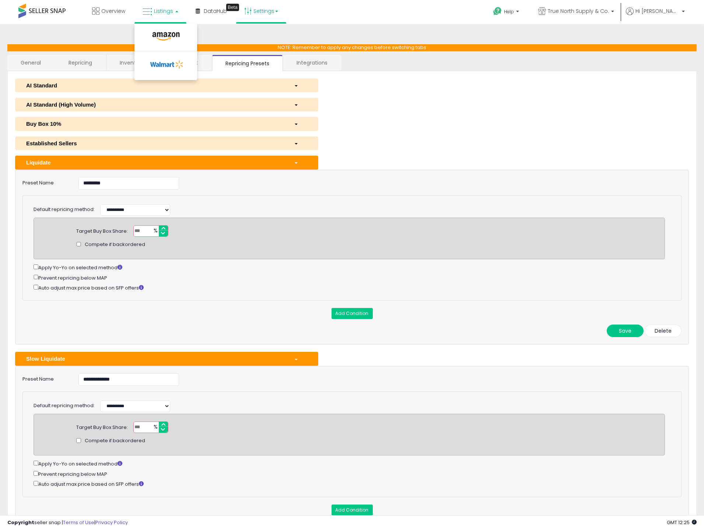  Describe the element at coordinates (233, 7) in the screenshot. I see `div: Tooltip anchor` at that location.